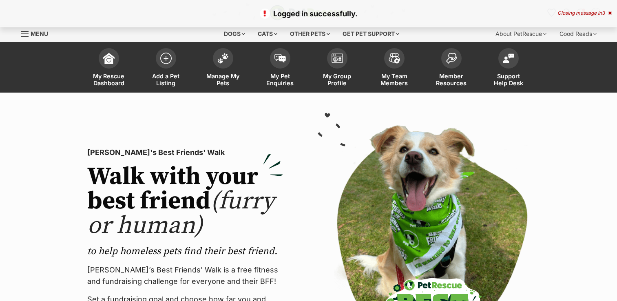 This screenshot has width=617, height=301. What do you see at coordinates (521, 34) in the screenshot?
I see `div: About PetRescue` at bounding box center [521, 34].